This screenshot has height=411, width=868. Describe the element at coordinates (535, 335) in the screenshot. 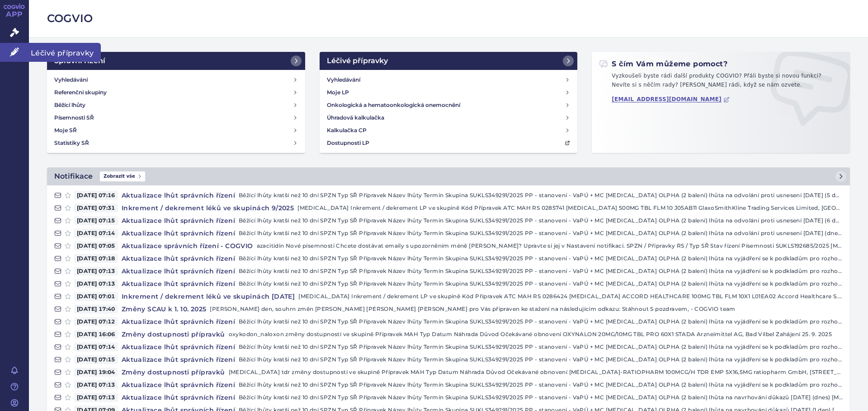

I see `p: oxykodon_naloxon změny dostupností ve skupině Přípravek MAH Typ Datum Náhrada Důvod Očekávané obn...` at that location.